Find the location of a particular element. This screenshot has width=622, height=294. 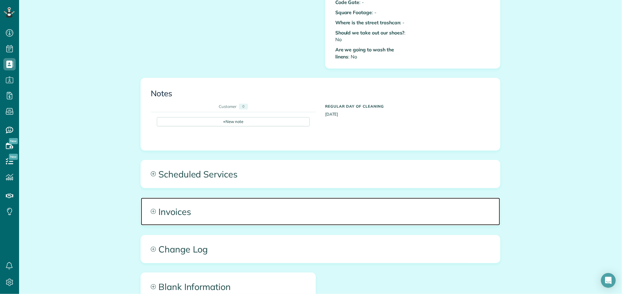

a: Invoices is located at coordinates (321, 212).